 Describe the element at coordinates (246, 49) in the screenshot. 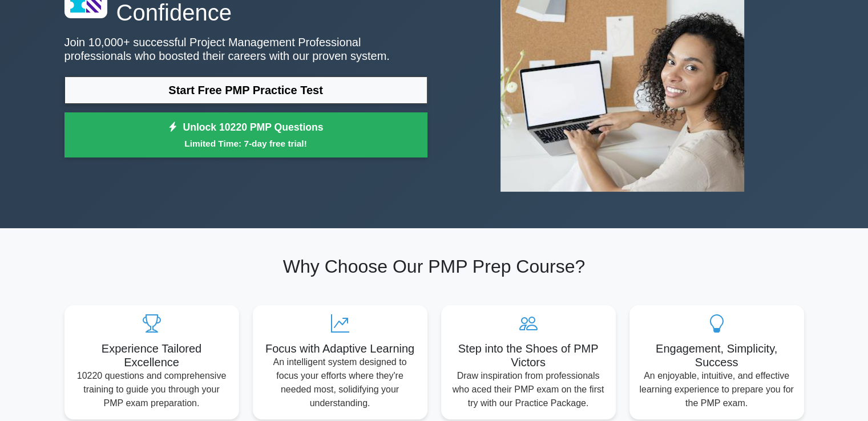

I see `p: Join 10,000+ successful Project Management Professional professionals who boosted their careers w...` at that location.